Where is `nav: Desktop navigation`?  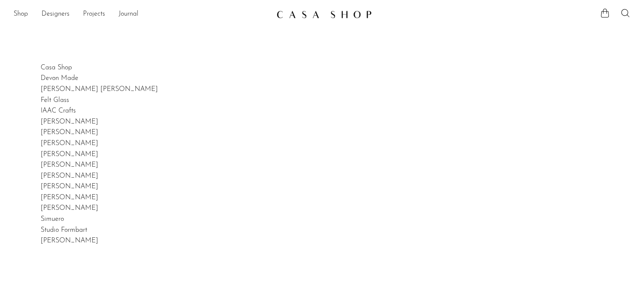
nav: Desktop navigation is located at coordinates (141, 15).